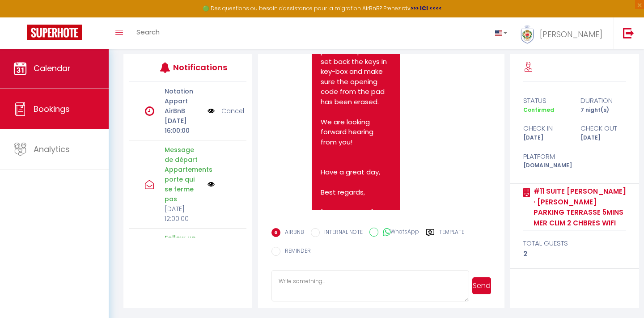  Describe the element at coordinates (51, 109) in the screenshot. I see `span: Bookings` at that location.